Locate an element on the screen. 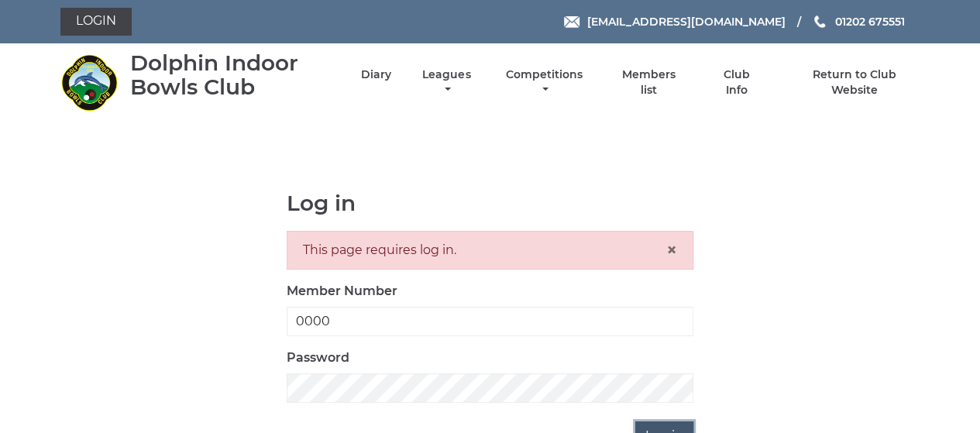 The image size is (980, 433). a: Diary is located at coordinates (375, 75).